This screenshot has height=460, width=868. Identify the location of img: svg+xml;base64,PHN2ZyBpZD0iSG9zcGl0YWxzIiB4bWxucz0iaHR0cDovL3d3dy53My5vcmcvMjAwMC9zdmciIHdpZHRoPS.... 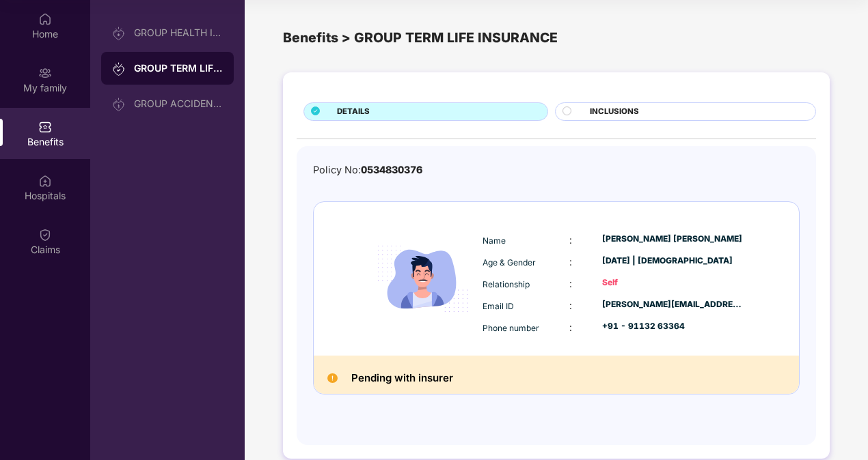
(45, 181).